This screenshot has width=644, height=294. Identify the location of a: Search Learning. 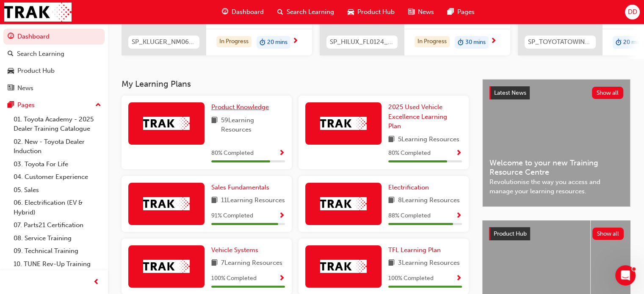
(54, 54).